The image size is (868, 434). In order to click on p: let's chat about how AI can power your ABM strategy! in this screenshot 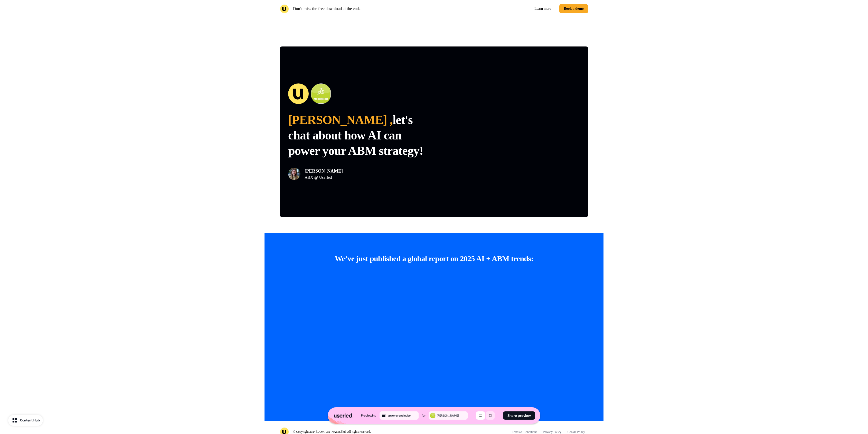, I will do `click(361, 135)`.